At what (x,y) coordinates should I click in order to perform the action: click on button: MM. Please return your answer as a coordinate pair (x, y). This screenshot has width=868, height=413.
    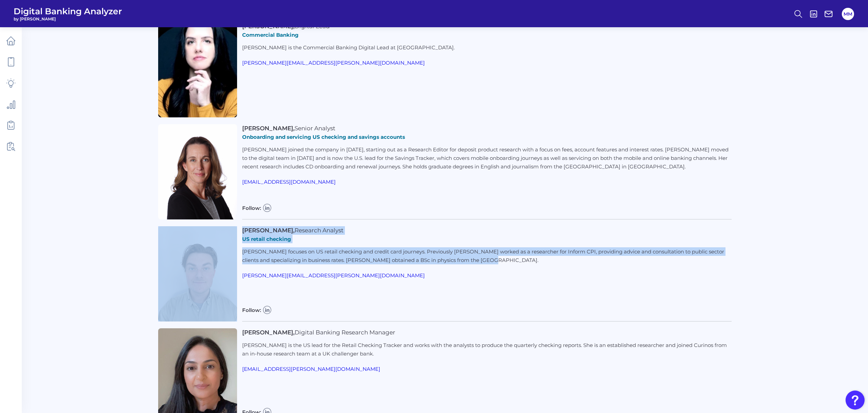
    Looking at the image, I should click on (848, 14).